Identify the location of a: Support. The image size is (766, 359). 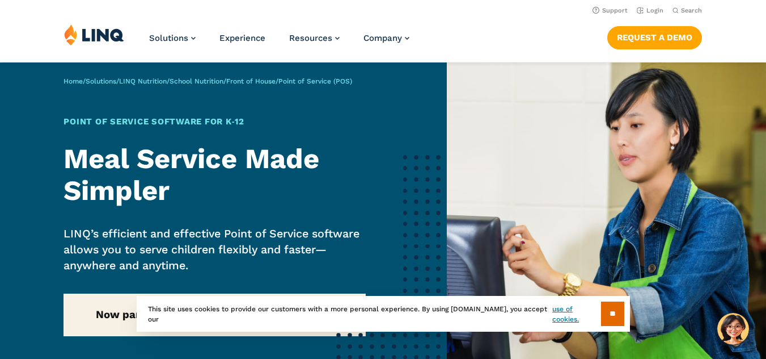
(610, 10).